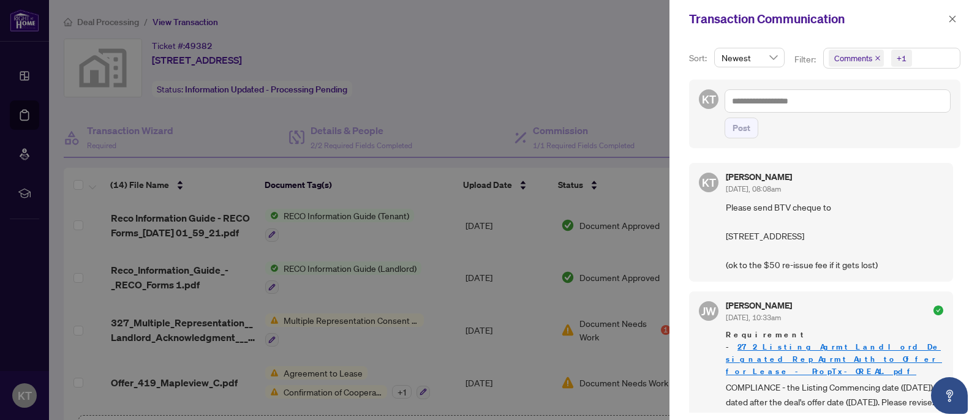 This screenshot has height=420, width=980. I want to click on button: Open asap, so click(949, 395).